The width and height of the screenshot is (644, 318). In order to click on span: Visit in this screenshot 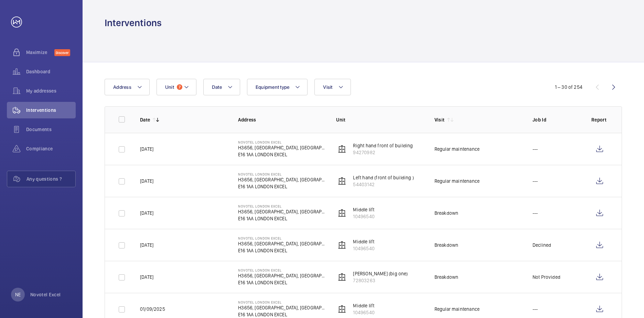, I will do `click(328, 87)`.